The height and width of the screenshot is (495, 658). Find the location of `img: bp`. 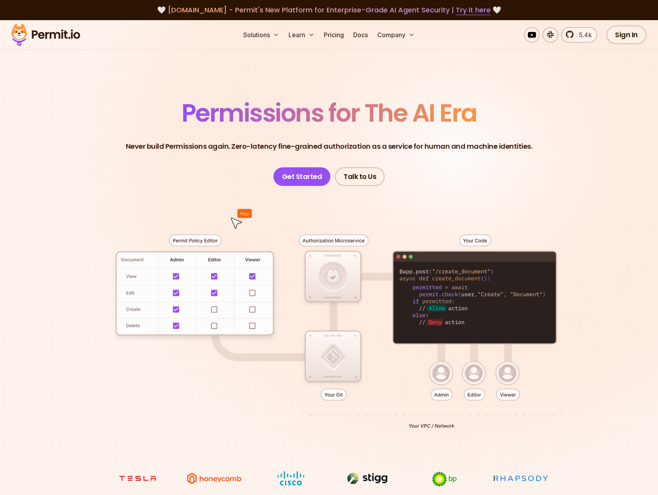

img: bp is located at coordinates (444, 479).